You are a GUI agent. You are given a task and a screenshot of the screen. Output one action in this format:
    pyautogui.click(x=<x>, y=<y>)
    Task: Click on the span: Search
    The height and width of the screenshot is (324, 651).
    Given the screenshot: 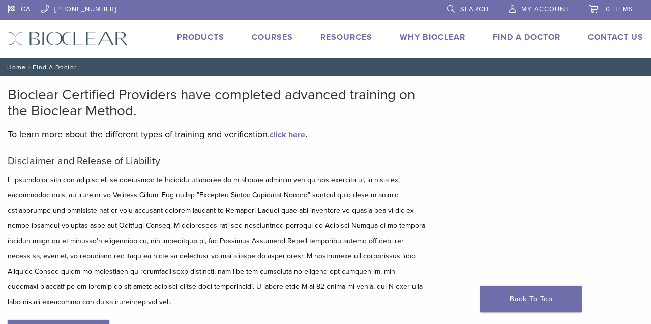 What is the action you would take?
    pyautogui.click(x=474, y=9)
    